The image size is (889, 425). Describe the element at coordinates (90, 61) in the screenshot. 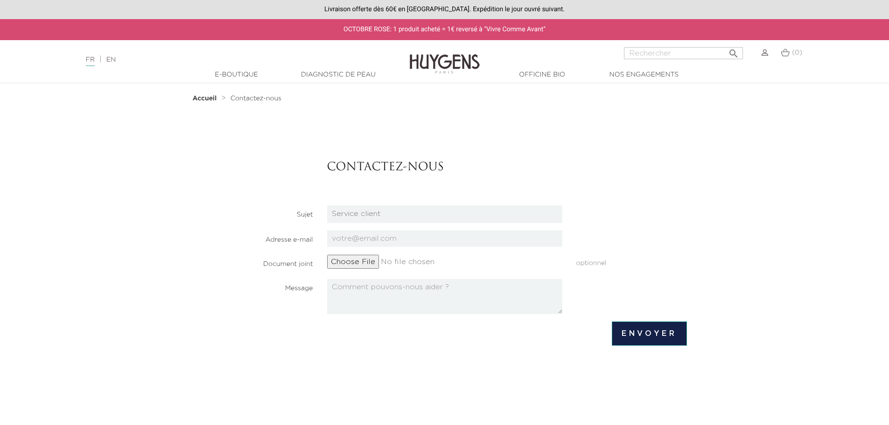

I see `a: FR` at that location.